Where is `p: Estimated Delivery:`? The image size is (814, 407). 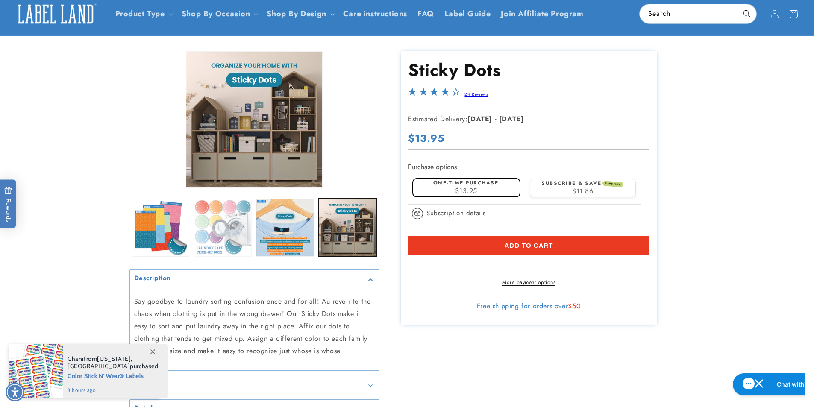
p: Estimated Delivery: is located at coordinates (515, 119).